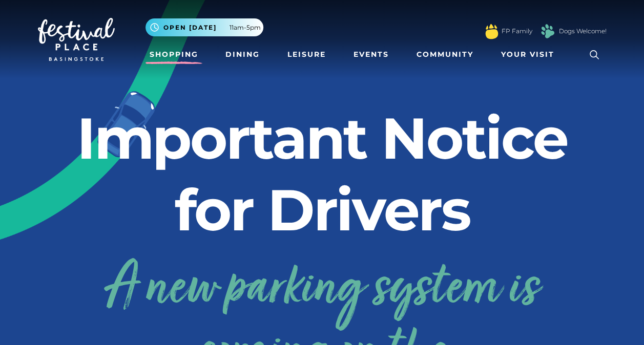  What do you see at coordinates (307, 54) in the screenshot?
I see `a: Leisure` at bounding box center [307, 54].